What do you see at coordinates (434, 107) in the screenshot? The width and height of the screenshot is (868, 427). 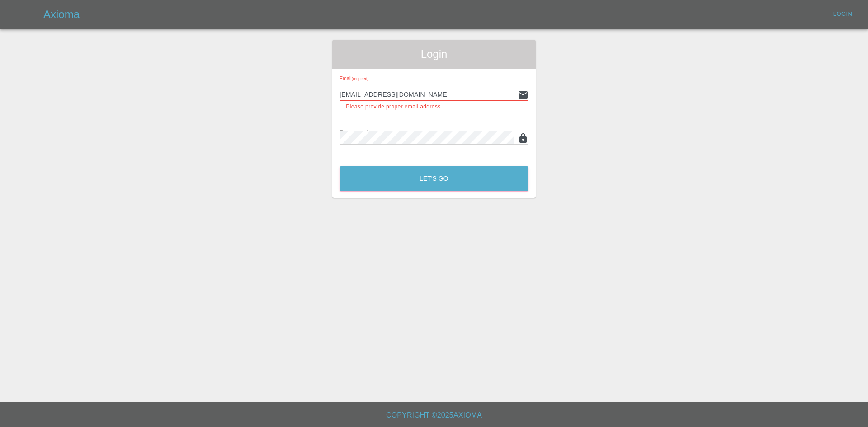 I see `p: Please provide proper email address` at bounding box center [434, 107].